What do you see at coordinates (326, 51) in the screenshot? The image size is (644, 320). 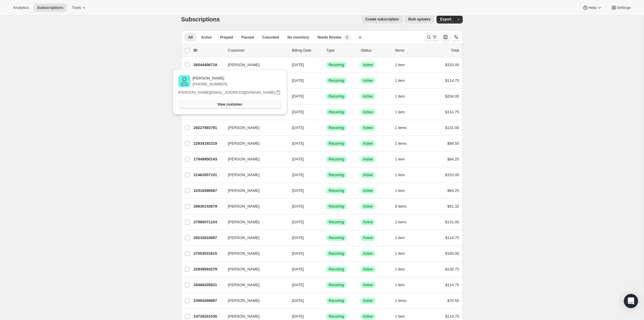 I see `div: IDCustomerBilling DateTypeStatusItemsTotal` at bounding box center [326, 51].